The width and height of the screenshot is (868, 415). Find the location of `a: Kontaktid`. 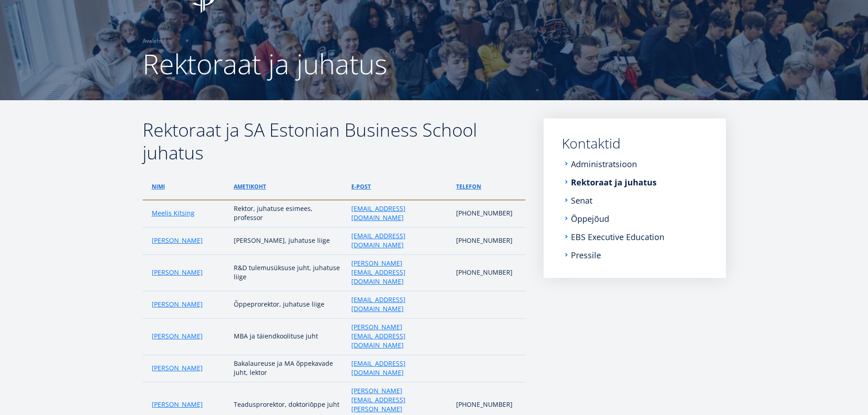

a: Kontaktid is located at coordinates (634, 144).